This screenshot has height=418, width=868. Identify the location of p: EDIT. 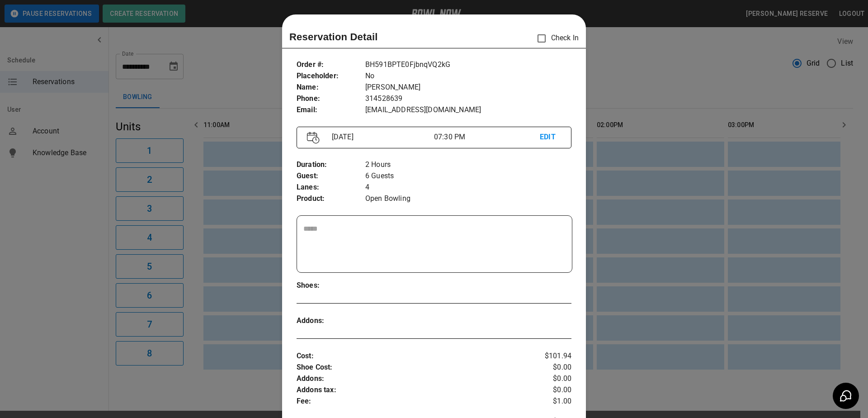
(550, 137).